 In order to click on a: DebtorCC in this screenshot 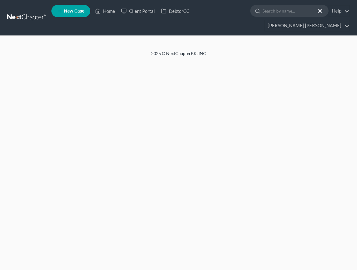, I will do `click(175, 11)`.